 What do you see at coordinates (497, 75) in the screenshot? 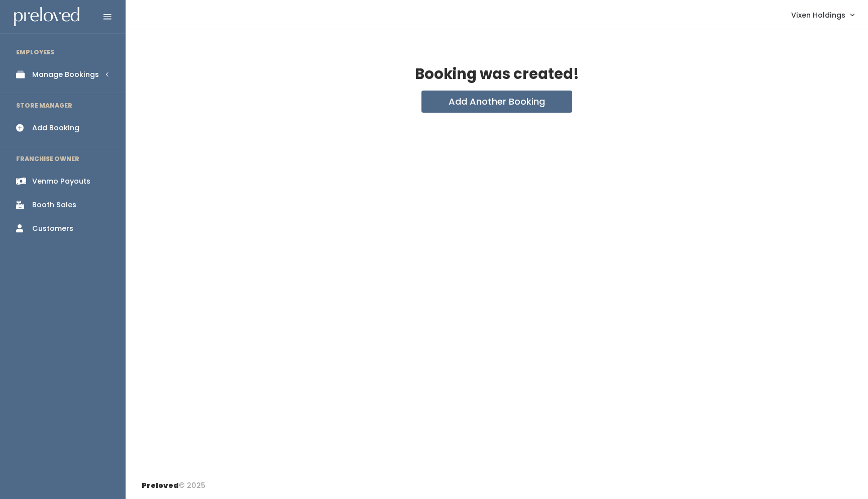
I see `h2: Booking was created!` at bounding box center [497, 75].